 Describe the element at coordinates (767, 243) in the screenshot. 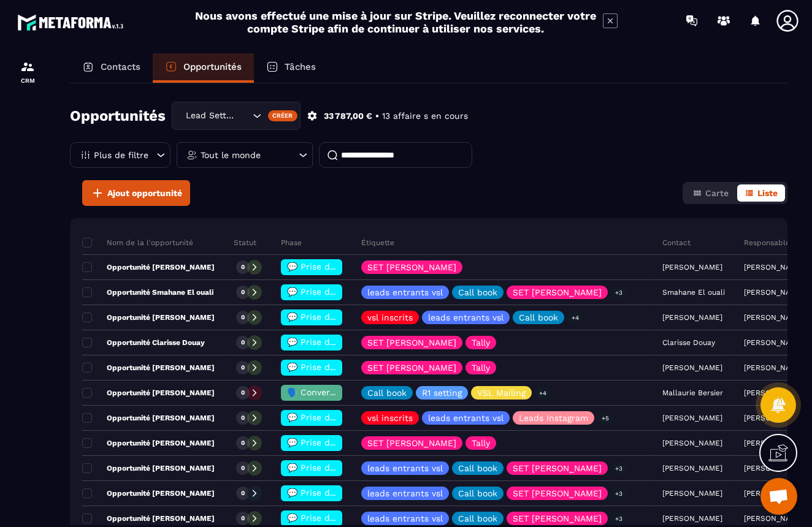

I see `p: Responsable` at that location.